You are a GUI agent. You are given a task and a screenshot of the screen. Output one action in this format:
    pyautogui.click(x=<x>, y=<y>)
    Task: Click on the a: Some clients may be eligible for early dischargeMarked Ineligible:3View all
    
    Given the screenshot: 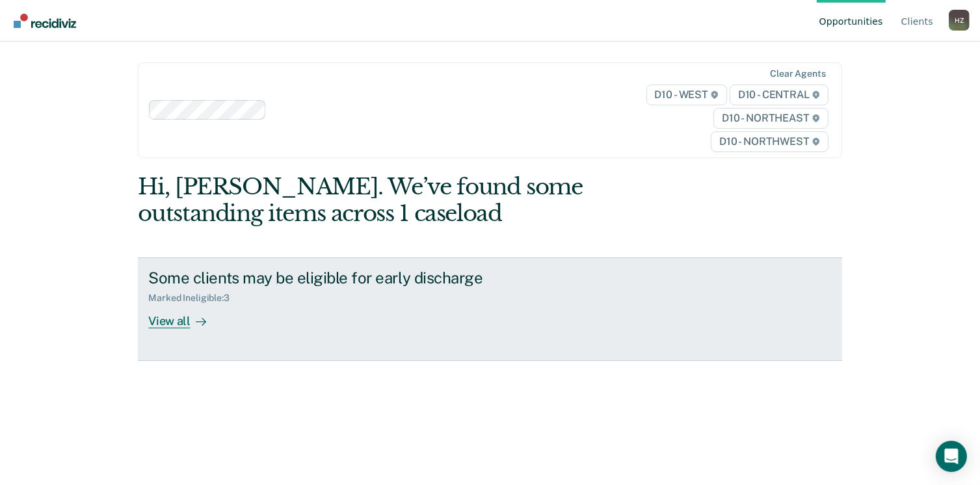 What is the action you would take?
    pyautogui.click(x=490, y=309)
    